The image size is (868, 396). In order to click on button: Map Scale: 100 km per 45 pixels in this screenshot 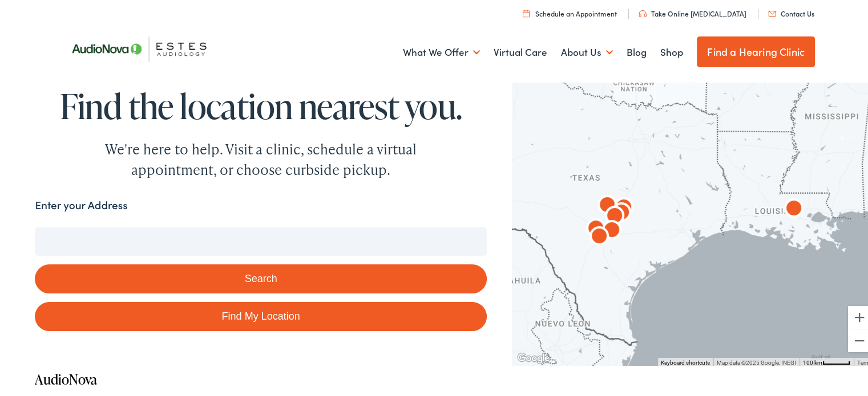, I will do `click(826, 360)`.